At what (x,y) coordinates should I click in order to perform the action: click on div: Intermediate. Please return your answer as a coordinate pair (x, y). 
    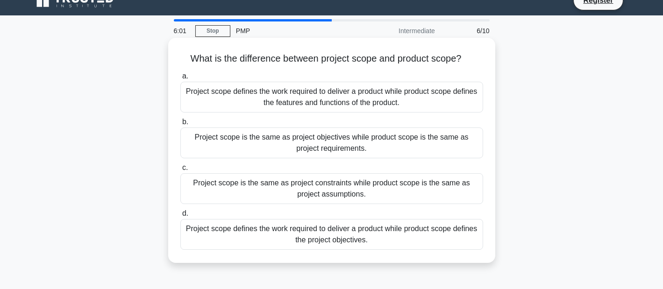
    Looking at the image, I should click on (399, 31).